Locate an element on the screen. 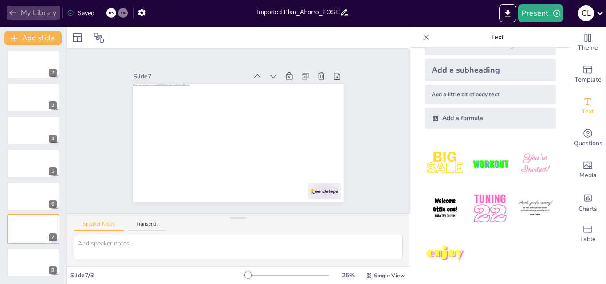 The image size is (606, 284). div: Add ready made slides is located at coordinates (588, 75).